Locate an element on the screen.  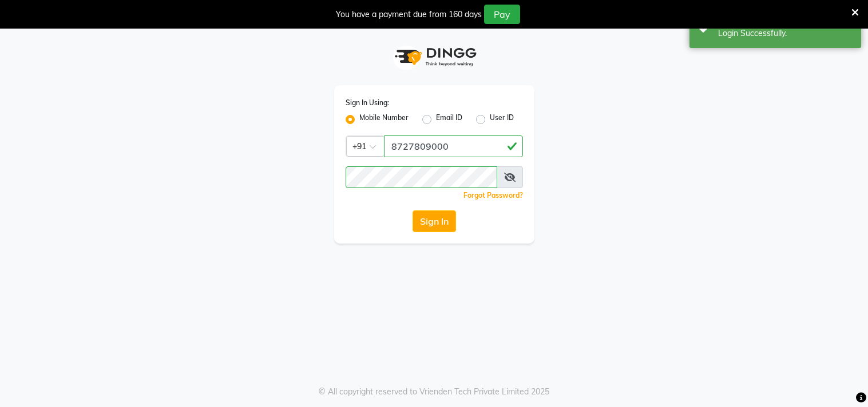
div: You have a payment due from 160 days is located at coordinates (409, 14).